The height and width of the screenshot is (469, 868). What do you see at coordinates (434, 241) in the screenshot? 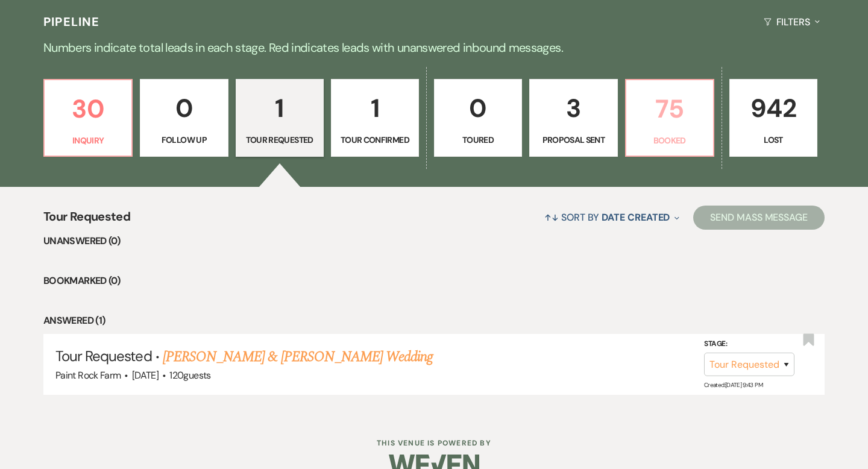
I see `li: Unanswered (0)` at bounding box center [434, 241].